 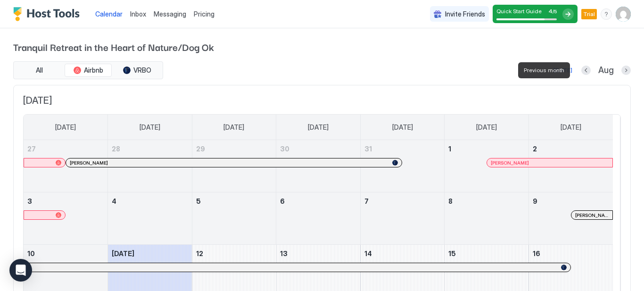 I want to click on span: Invite Friends, so click(x=465, y=14).